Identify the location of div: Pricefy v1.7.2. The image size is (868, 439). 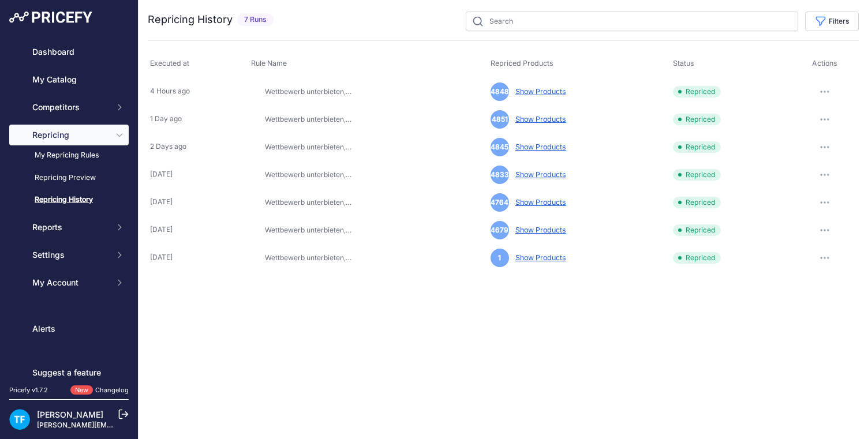
(28, 390).